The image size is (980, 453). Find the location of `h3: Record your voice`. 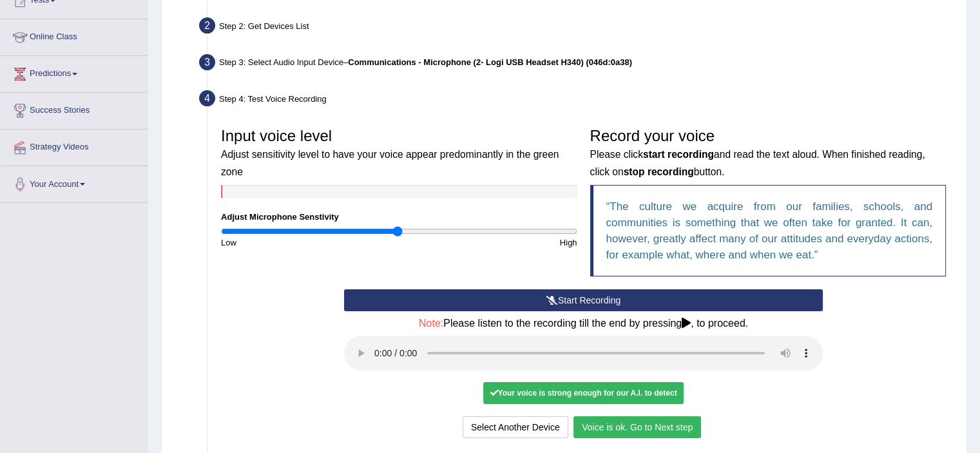

h3: Record your voice is located at coordinates (768, 153).